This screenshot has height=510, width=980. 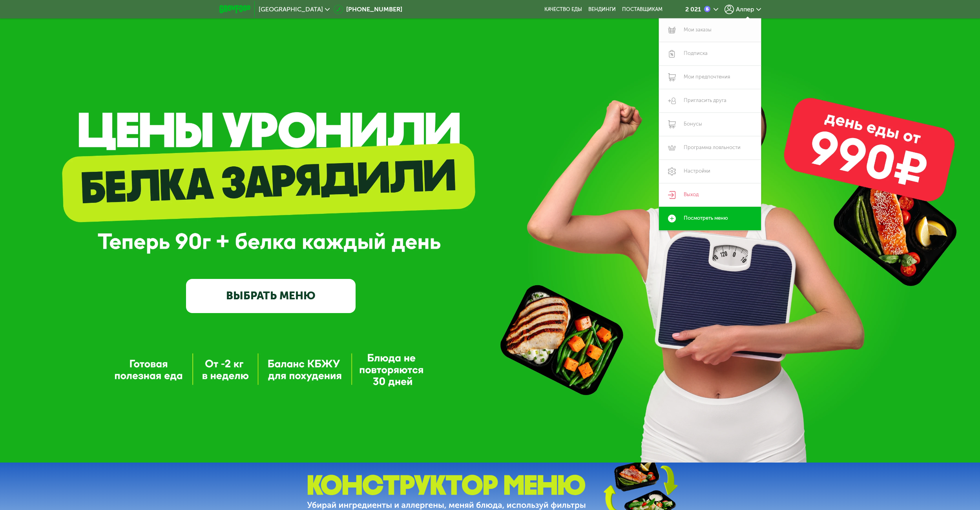 What do you see at coordinates (642, 9) in the screenshot?
I see `div: поставщикам` at bounding box center [642, 9].